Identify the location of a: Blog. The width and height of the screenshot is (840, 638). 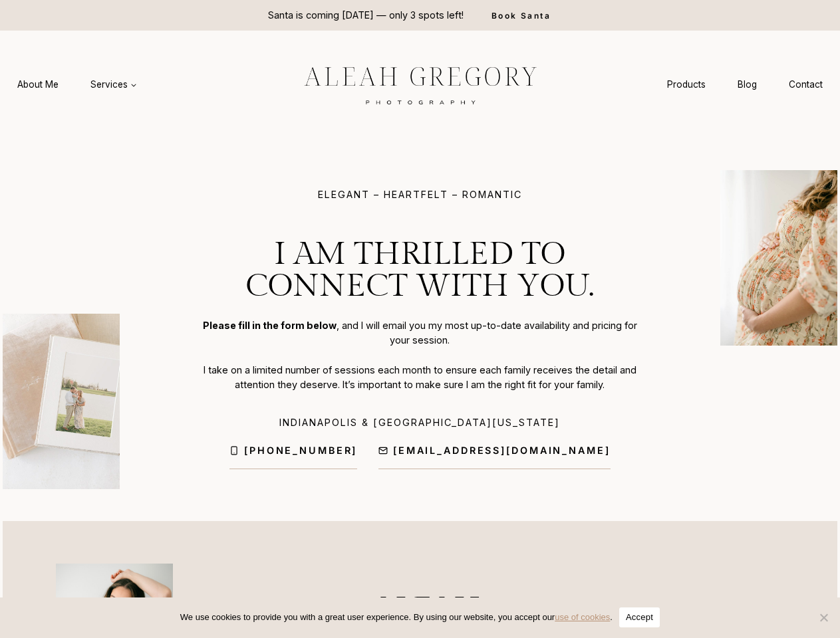
(747, 85).